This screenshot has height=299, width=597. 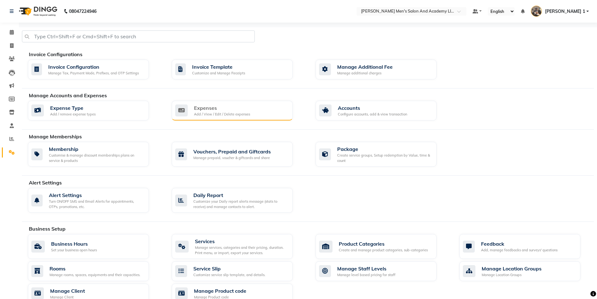 I want to click on div: Service Slip, so click(x=229, y=268).